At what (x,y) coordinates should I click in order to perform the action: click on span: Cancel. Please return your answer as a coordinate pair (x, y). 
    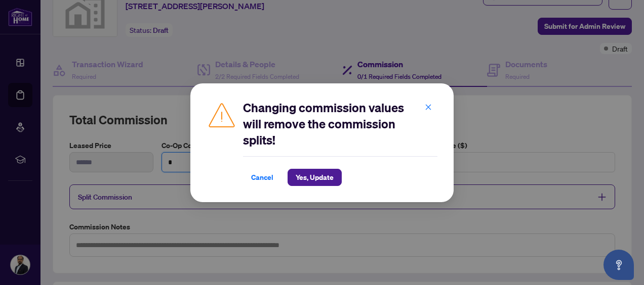
    Looking at the image, I should click on (263, 177).